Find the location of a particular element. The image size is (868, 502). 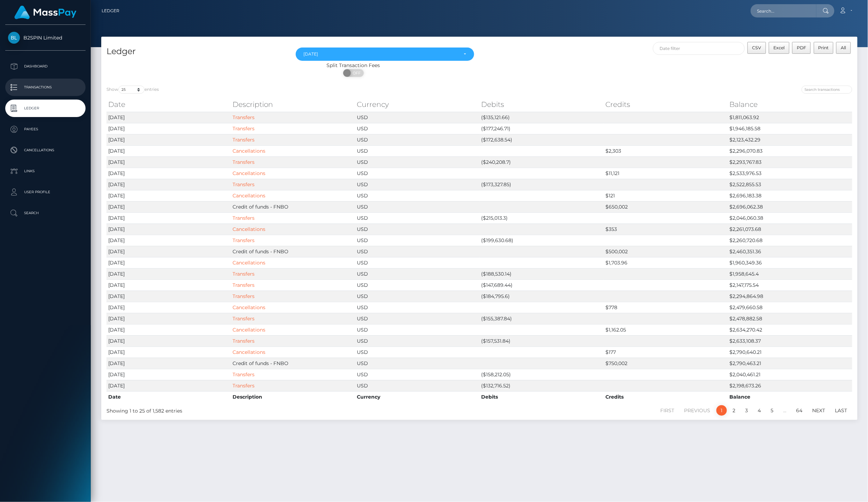

td: $2,478,882.58 is located at coordinates (790, 319).